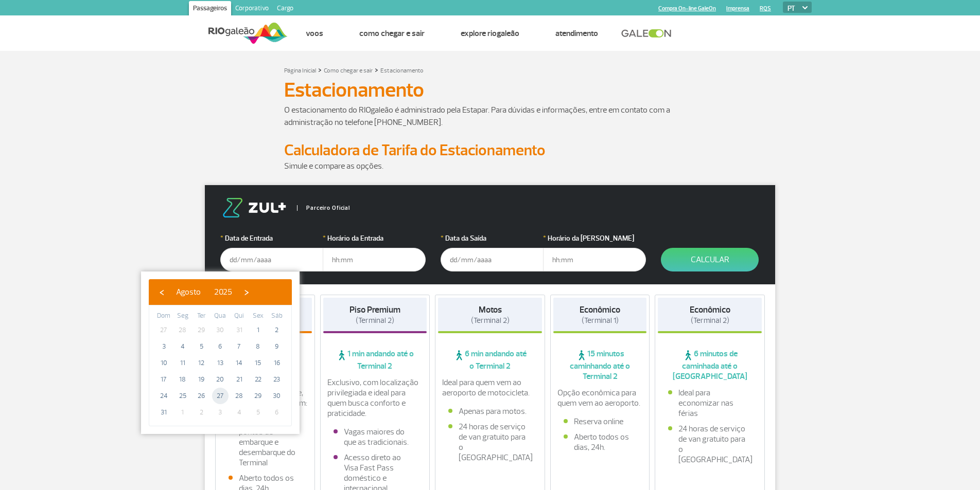 Image resolution: width=980 pixels, height=490 pixels. I want to click on span: 15, so click(258, 363).